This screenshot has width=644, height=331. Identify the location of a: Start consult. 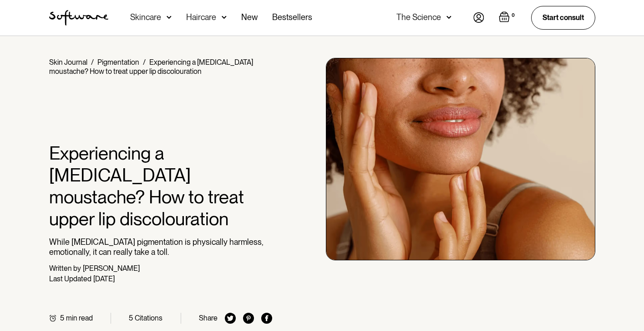
(563, 17).